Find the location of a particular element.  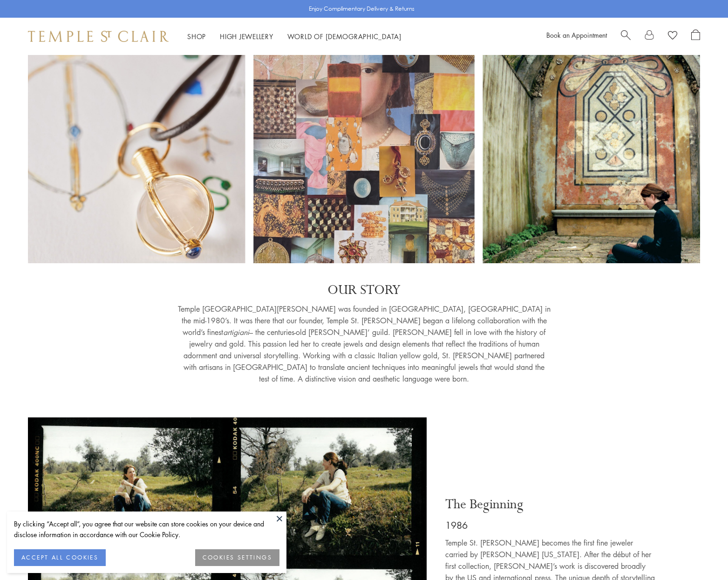

a: Open Shopping Bag is located at coordinates (695, 37).